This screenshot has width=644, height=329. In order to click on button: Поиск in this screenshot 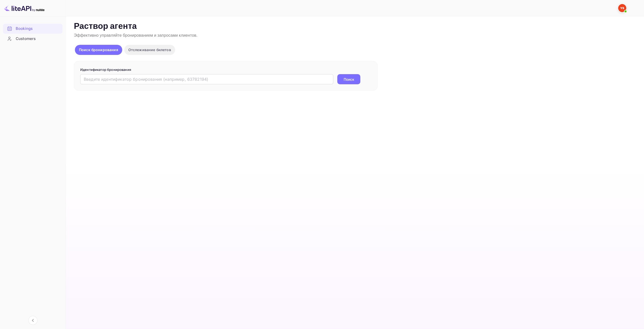, I will do `click(348, 79)`.